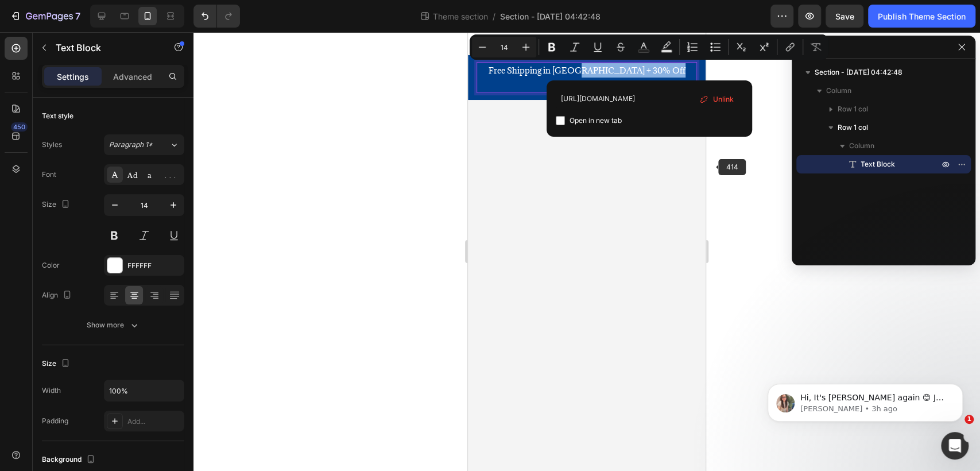  I want to click on div: Rich Text Editor. Editing area: main, so click(119, 45).